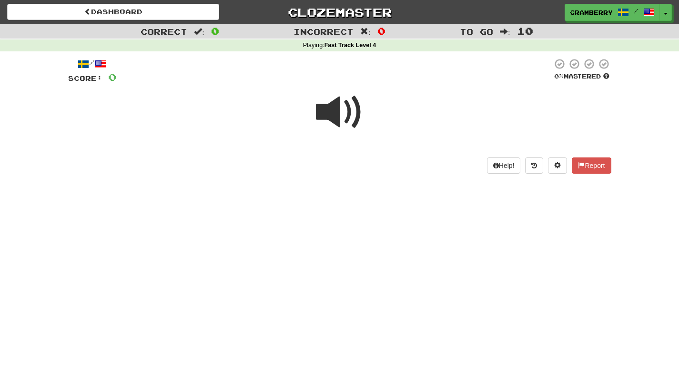 Image resolution: width=679 pixels, height=392 pixels. What do you see at coordinates (581, 77) in the screenshot?
I see `div: Mastered` at bounding box center [581, 77].